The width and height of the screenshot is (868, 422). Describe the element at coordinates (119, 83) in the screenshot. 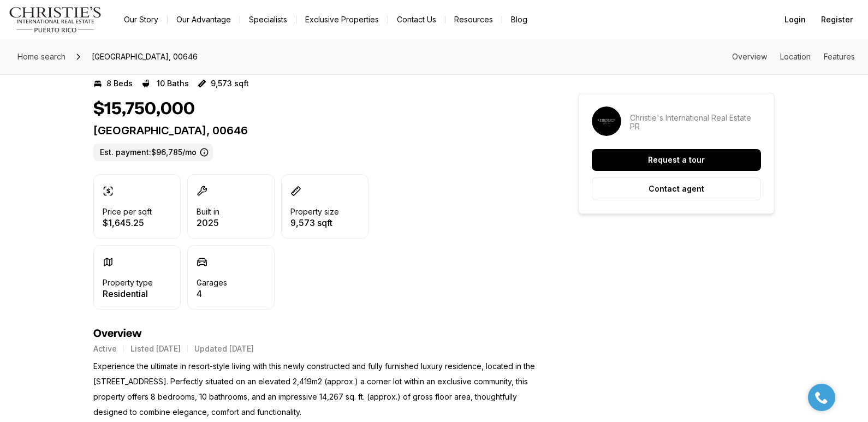

I see `p: 8 Beds` at that location.